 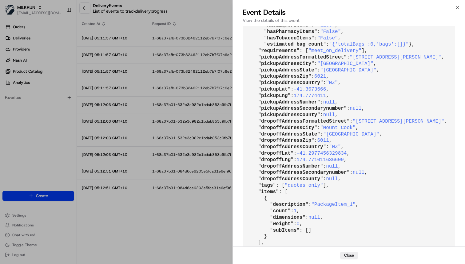 I want to click on span: dropoffAddressCity, so click(x=288, y=128).